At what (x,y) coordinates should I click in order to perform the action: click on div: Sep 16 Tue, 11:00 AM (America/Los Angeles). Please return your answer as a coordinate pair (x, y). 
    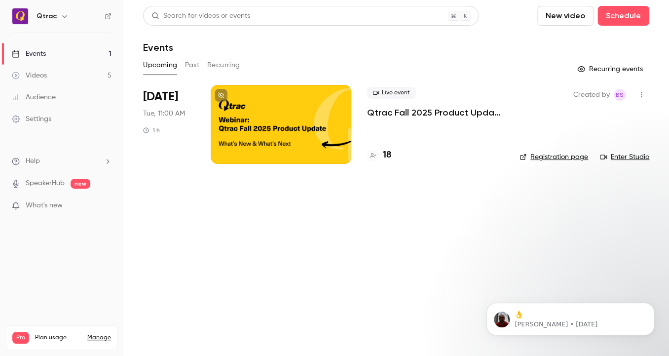
    Looking at the image, I should click on (169, 124).